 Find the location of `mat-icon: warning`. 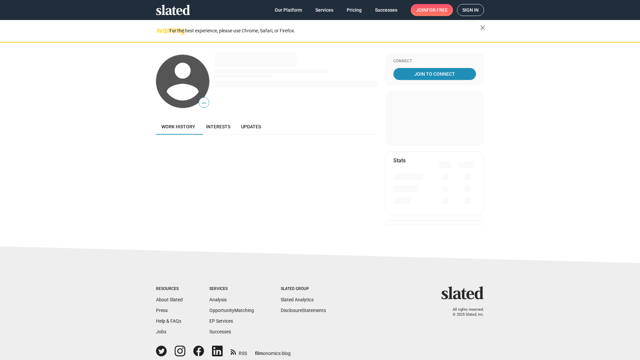

mat-icon: warning is located at coordinates (161, 30).